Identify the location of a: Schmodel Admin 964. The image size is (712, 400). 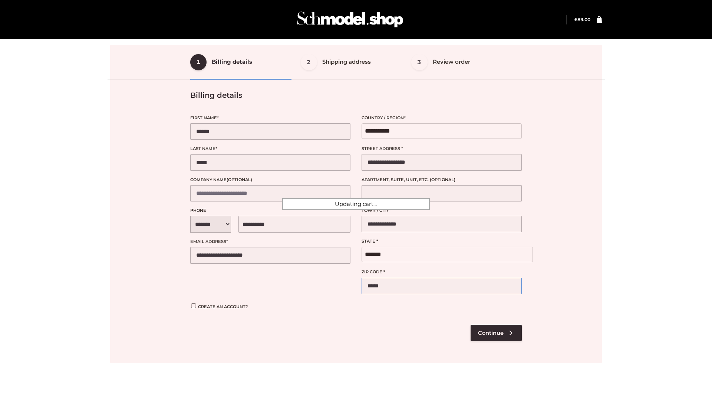
(350, 19).